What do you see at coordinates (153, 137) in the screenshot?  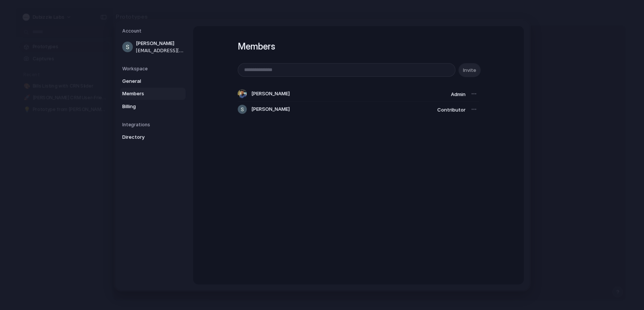 I see `a: Directory` at bounding box center [153, 137].